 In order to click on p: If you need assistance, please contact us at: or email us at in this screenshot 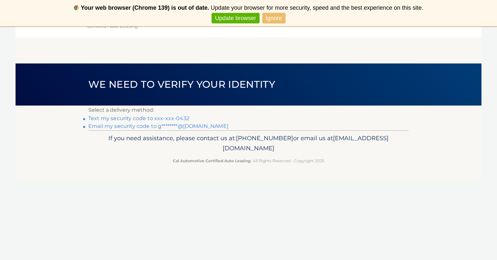, I will do `click(248, 143)`.